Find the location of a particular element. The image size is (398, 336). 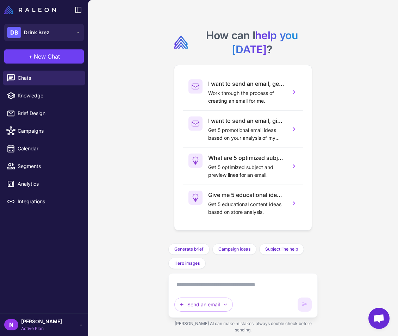

span: Active Plan is located at coordinates (42, 328).